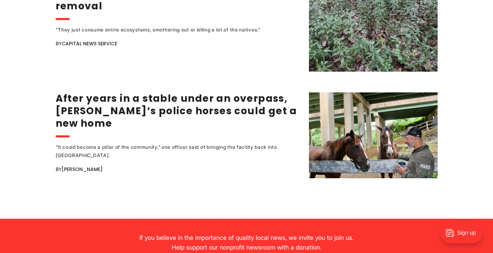 Image resolution: width=493 pixels, height=253 pixels. Describe the element at coordinates (89, 44) in the screenshot. I see `a: Capital News Service` at that location.